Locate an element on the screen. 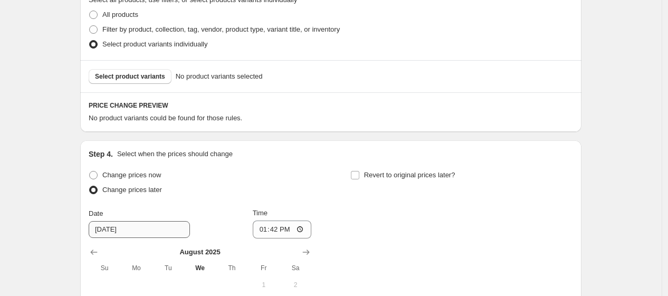 The image size is (668, 296). span: Time is located at coordinates (260, 212).